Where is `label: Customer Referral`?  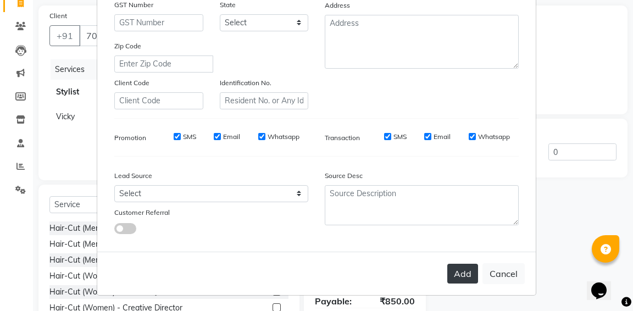
label: Customer Referral is located at coordinates (142, 213).